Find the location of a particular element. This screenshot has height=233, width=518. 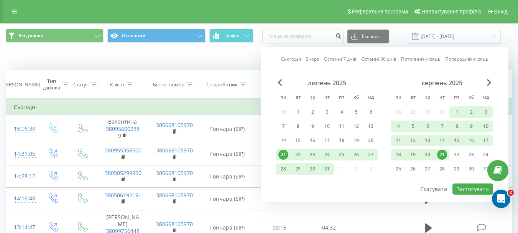

div: серпень 2025 is located at coordinates (442, 83).